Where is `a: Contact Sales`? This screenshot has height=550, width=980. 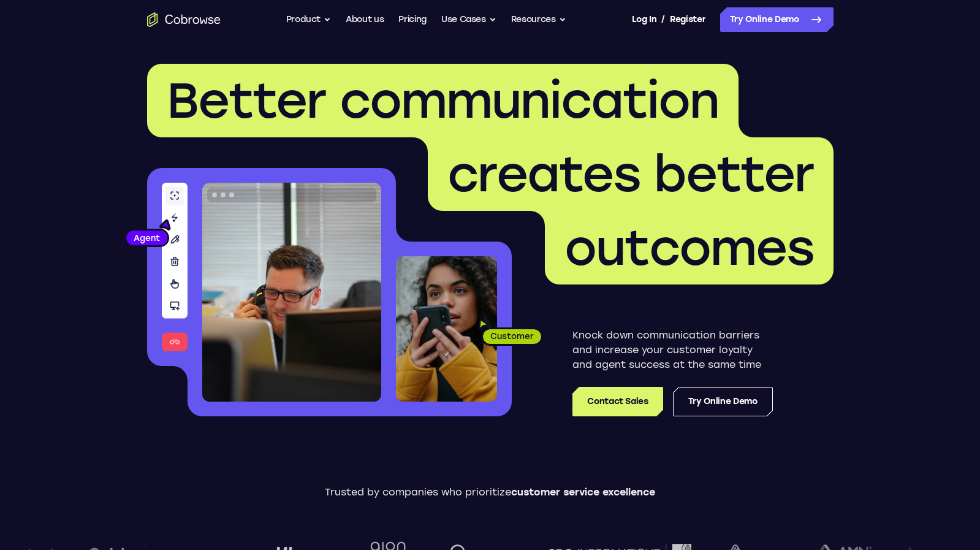 a: Contact Sales is located at coordinates (617, 401).